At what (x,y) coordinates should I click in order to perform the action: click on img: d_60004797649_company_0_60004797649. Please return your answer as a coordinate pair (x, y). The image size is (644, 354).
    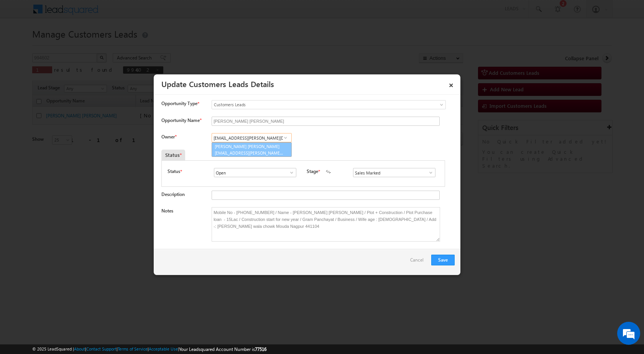
    Looking at the image, I should click on (23, 45).